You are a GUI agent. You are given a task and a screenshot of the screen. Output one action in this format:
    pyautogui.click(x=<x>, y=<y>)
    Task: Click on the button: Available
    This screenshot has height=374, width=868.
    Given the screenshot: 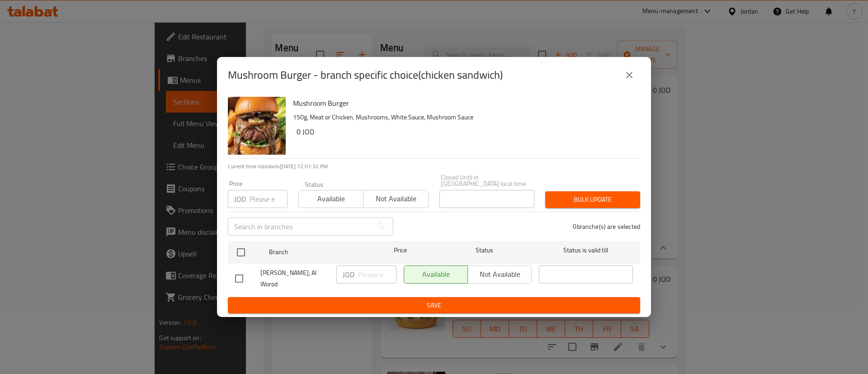 What is the action you would take?
    pyautogui.click(x=331, y=199)
    